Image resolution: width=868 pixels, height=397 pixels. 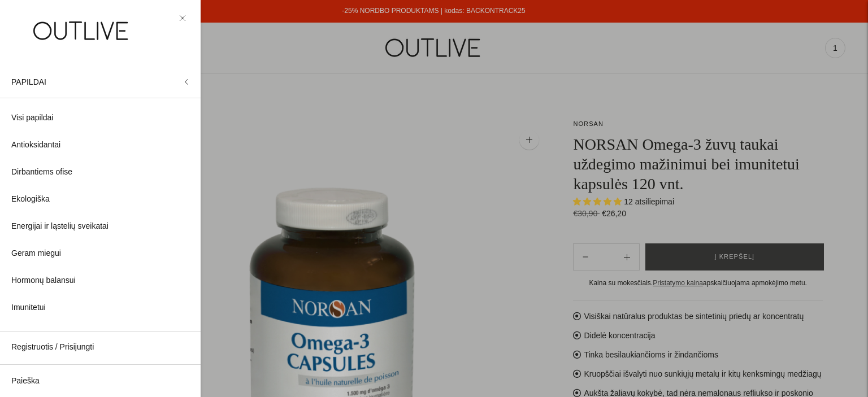 What do you see at coordinates (28, 307) in the screenshot?
I see `span: Imunitetui` at bounding box center [28, 307].